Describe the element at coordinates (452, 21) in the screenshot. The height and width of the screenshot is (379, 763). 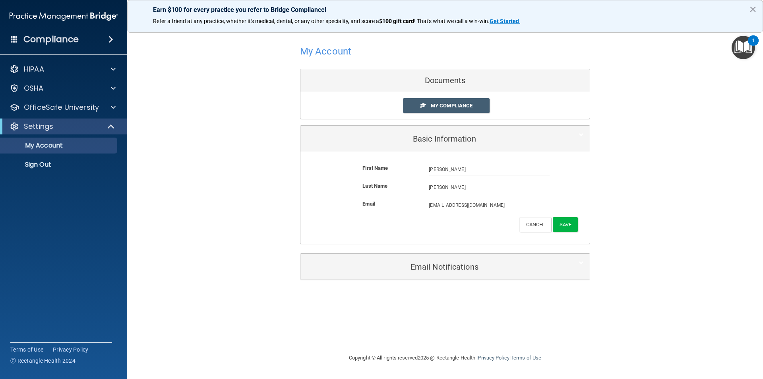
I see `span: ! That's what we call a win-win.` at that location.